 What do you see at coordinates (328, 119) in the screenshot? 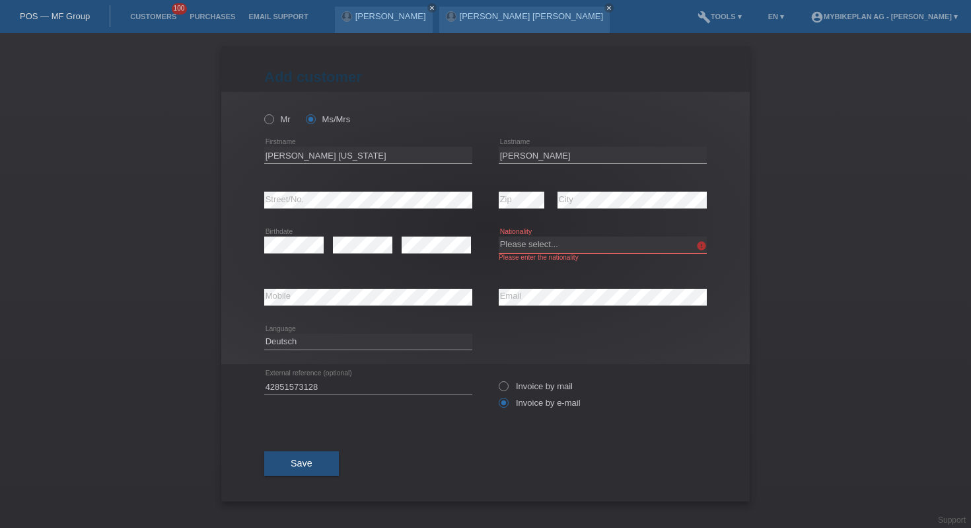
I see `label: Ms/Mrs` at bounding box center [328, 119].